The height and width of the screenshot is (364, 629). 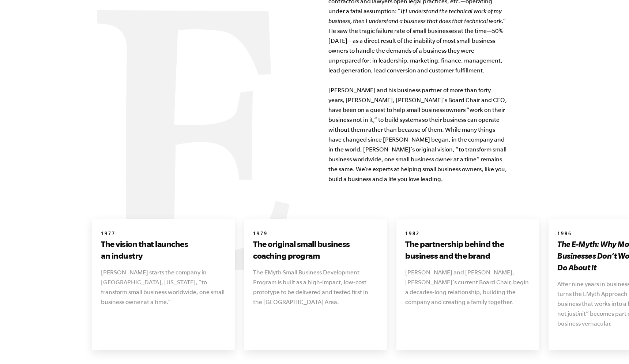 What do you see at coordinates (315, 287) in the screenshot?
I see `p: The EMyth Small Business Development Program is built as a high-impact, low-cost prototype to be ...` at bounding box center [315, 287].